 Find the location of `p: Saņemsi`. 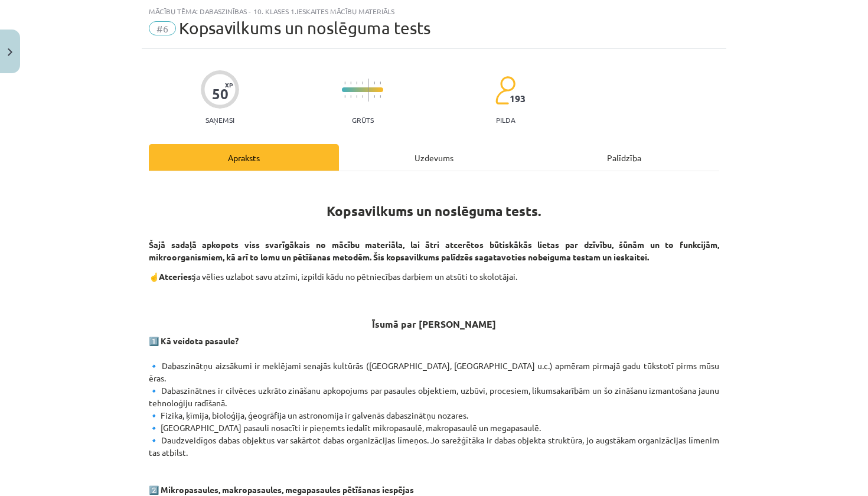

p: Saņemsi is located at coordinates (220, 120).